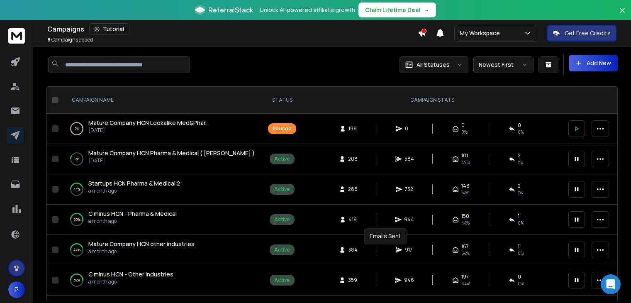 The width and height of the screenshot is (631, 303). I want to click on span: 167, so click(465, 246).